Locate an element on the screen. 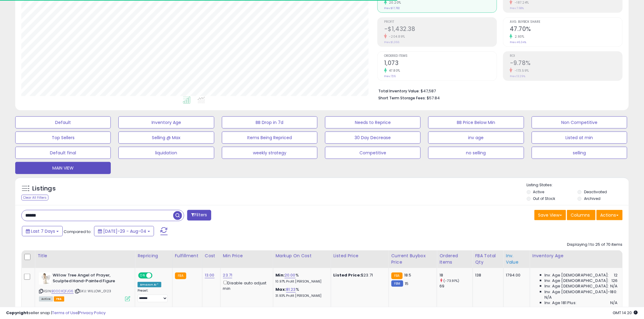  span: ON is located at coordinates (143, 276).